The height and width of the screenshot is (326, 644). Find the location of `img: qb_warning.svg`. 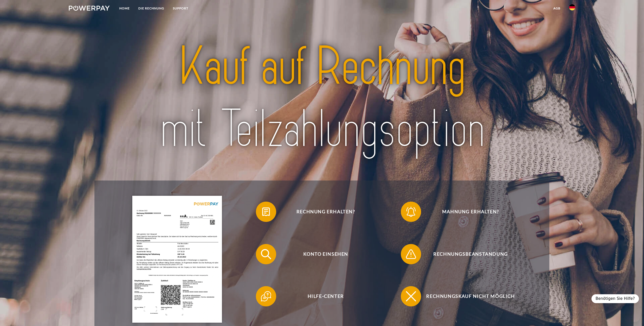

img: qb_warning.svg is located at coordinates (411, 254).